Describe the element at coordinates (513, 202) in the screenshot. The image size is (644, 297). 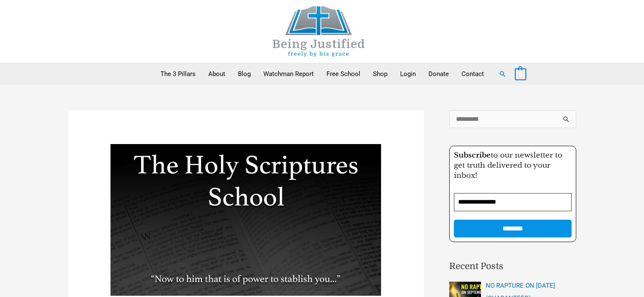
I see `input: Email Address *` at that location.